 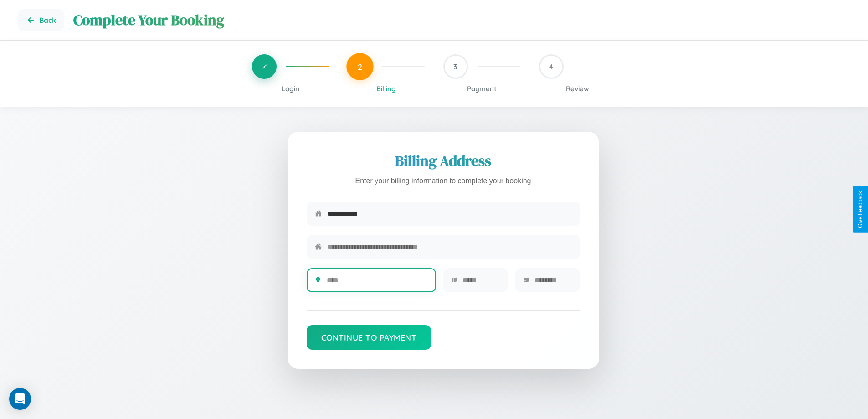 I want to click on h1: Complete Your Booking, so click(x=462, y=20).